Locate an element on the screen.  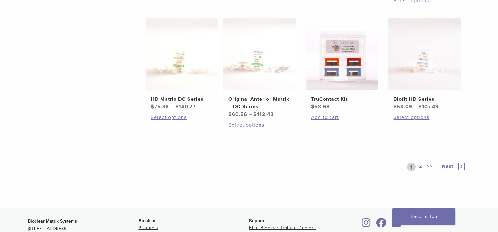
span: Next is located at coordinates (448, 167).